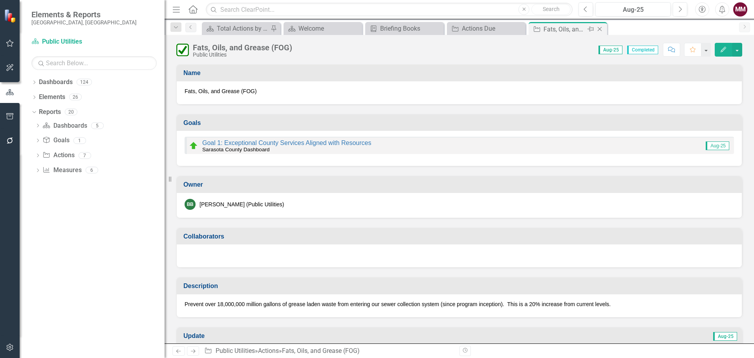  What do you see at coordinates (97, 125) in the screenshot?
I see `div: 5` at bounding box center [97, 125].